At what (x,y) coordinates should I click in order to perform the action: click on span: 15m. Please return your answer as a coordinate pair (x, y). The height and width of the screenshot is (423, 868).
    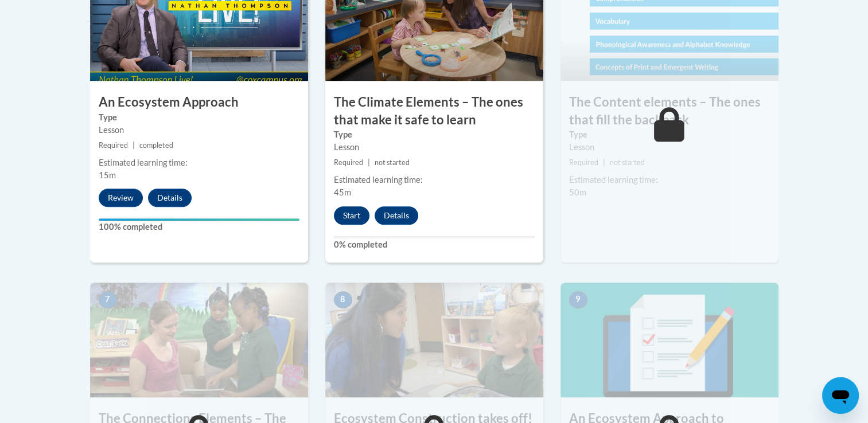
    Looking at the image, I should click on (107, 175).